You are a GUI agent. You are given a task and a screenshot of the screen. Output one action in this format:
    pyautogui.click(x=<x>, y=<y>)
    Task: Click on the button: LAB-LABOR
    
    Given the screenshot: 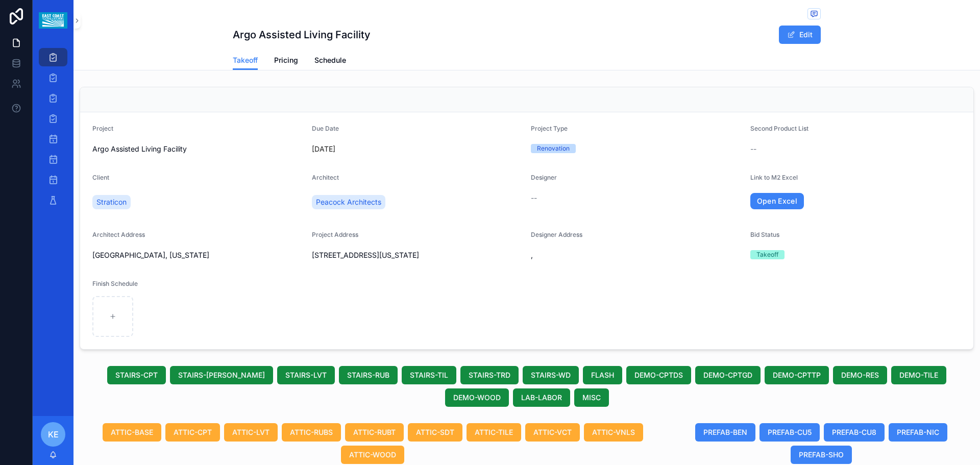 What is the action you would take?
    pyautogui.click(x=542, y=398)
    